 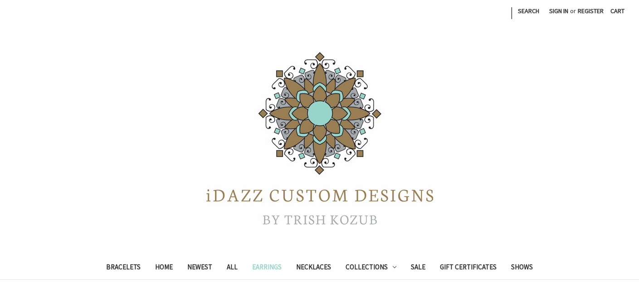 What do you see at coordinates (371, 268) in the screenshot?
I see `a: Collections` at bounding box center [371, 268].